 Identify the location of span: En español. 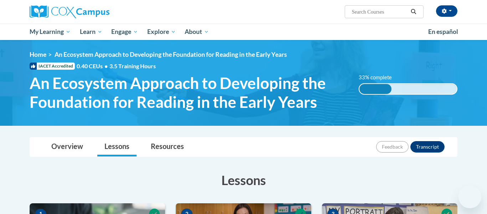
(443, 31).